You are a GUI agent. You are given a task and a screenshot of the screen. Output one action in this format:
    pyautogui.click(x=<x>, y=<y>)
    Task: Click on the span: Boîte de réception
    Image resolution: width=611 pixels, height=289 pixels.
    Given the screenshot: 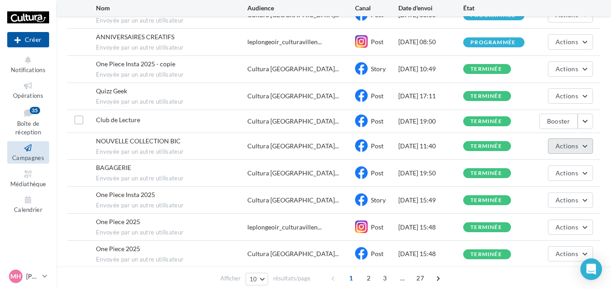 What is the action you would take?
    pyautogui.click(x=28, y=128)
    